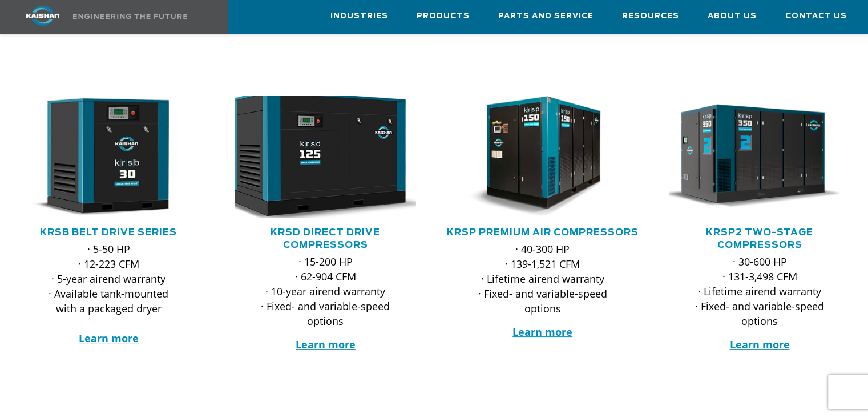 Image resolution: width=868 pixels, height=417 pixels. Describe the element at coordinates (543, 233) in the screenshot. I see `a: KRSP Premium Air Compressors` at that location.